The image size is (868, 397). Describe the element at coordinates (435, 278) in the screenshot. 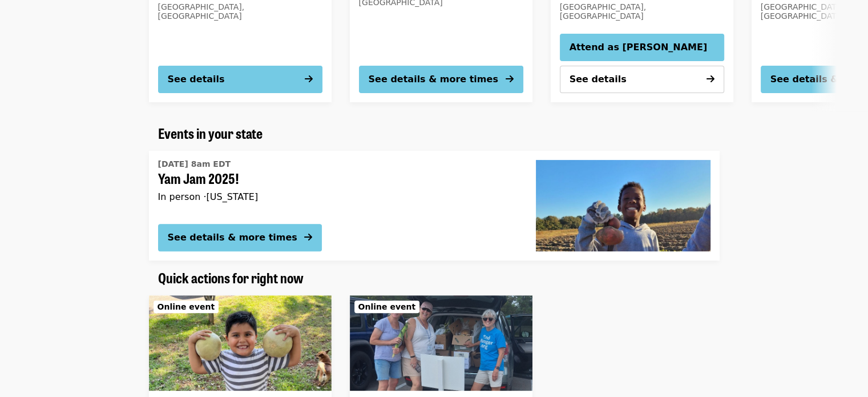

I see `div: Quick actions for right now` at that location.